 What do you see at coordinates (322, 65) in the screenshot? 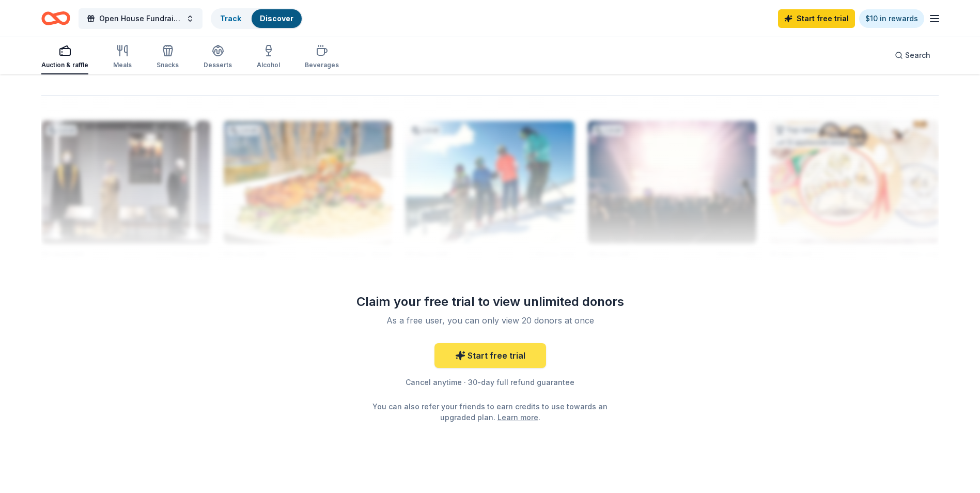
I see `div: Beverages` at bounding box center [322, 65].